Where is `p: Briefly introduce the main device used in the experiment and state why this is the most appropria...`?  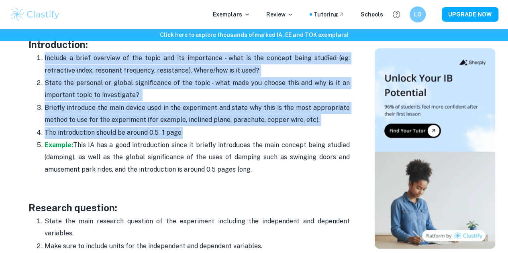 p: Briefly introduce the main device used in the experiment and state why this is the most appropria... is located at coordinates (197, 114).